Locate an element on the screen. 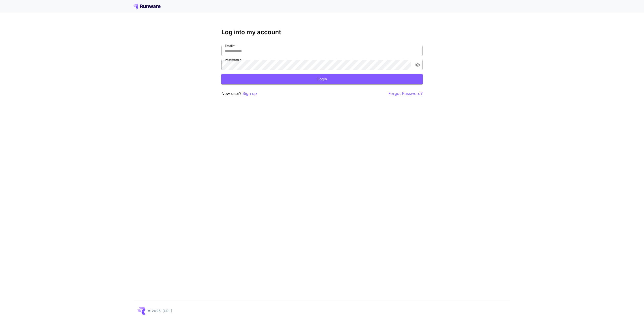 The height and width of the screenshot is (320, 644). label: Password is located at coordinates (233, 60).